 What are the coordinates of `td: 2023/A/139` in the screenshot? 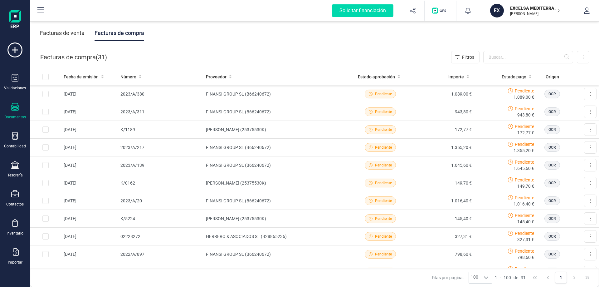 It's located at (161, 165).